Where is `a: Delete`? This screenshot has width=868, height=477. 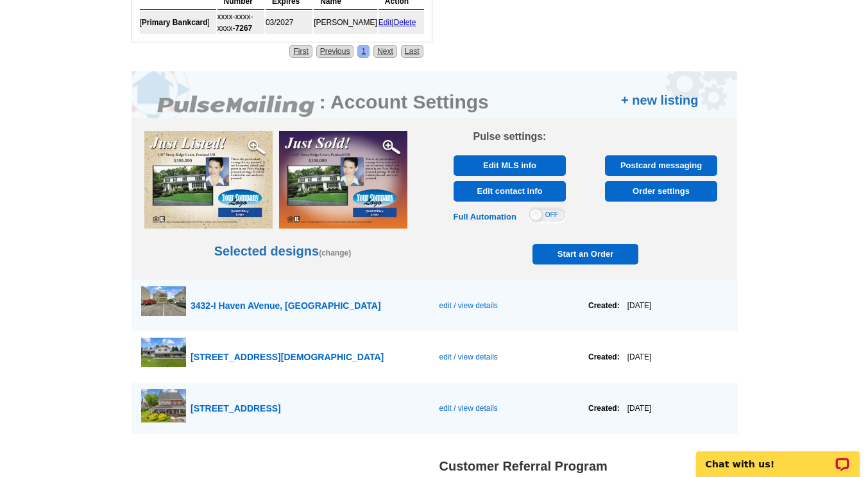 a: Delete is located at coordinates (405, 22).